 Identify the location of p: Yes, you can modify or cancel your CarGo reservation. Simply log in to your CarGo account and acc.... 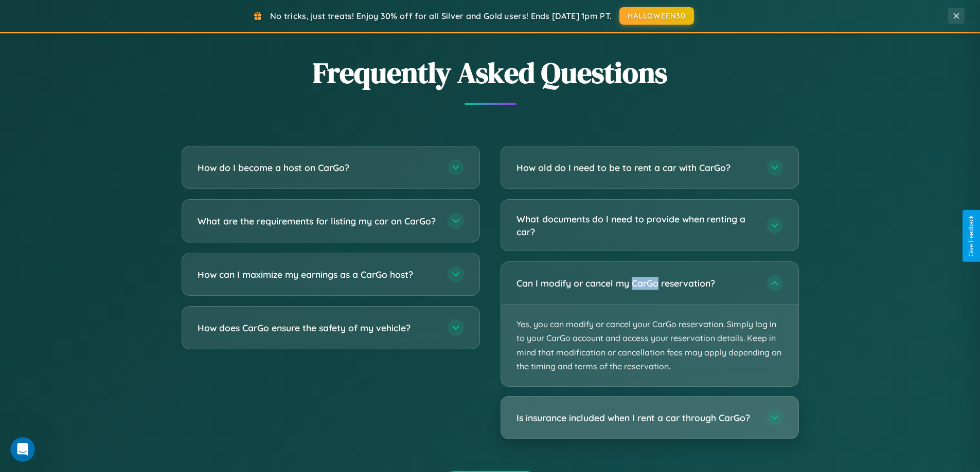
(650, 345).